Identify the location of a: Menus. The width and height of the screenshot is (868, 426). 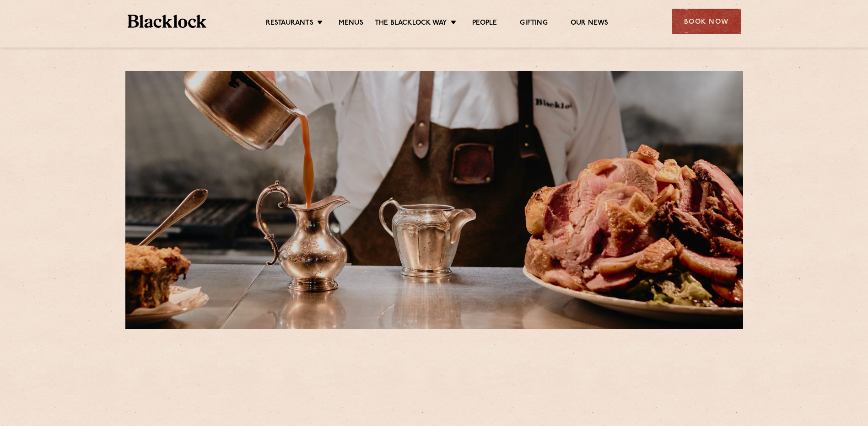
(351, 24).